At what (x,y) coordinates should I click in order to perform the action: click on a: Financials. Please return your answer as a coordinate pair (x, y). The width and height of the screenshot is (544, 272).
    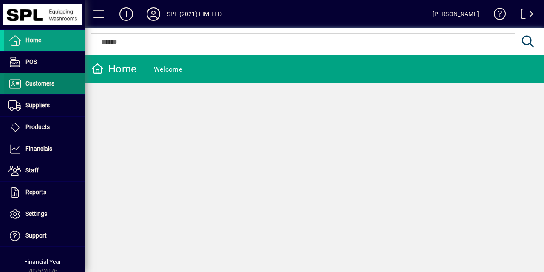
    Looking at the image, I should click on (45, 149).